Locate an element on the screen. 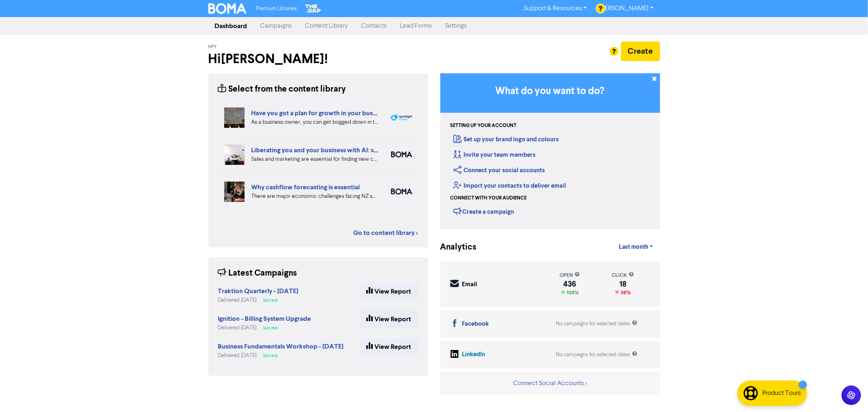 This screenshot has height=412, width=868. div: open is located at coordinates (570, 275).